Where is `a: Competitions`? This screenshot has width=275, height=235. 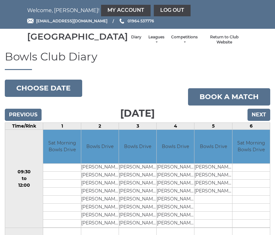
a: Competitions is located at coordinates (184, 40).